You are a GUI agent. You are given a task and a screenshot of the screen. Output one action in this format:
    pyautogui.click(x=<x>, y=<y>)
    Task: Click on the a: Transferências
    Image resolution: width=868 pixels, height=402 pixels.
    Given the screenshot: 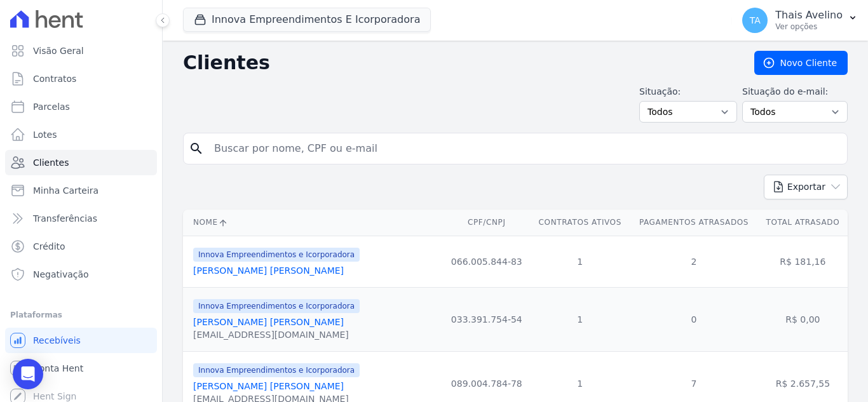 What is the action you would take?
    pyautogui.click(x=81, y=219)
    